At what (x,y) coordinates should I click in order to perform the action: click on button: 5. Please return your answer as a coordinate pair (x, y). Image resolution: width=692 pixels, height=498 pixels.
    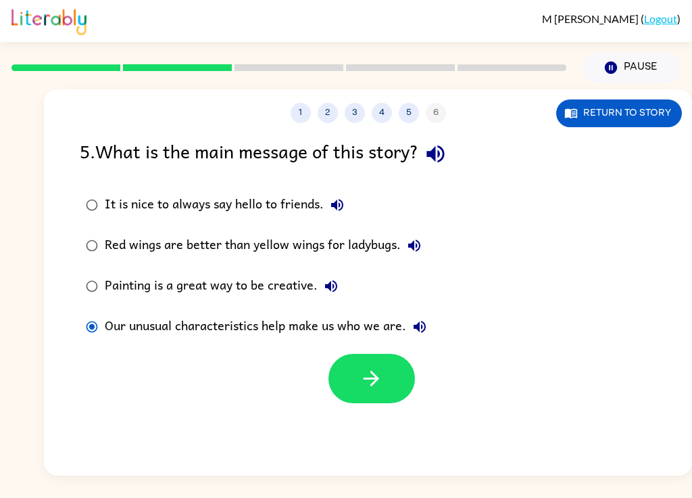
    Looking at the image, I should click on (409, 113).